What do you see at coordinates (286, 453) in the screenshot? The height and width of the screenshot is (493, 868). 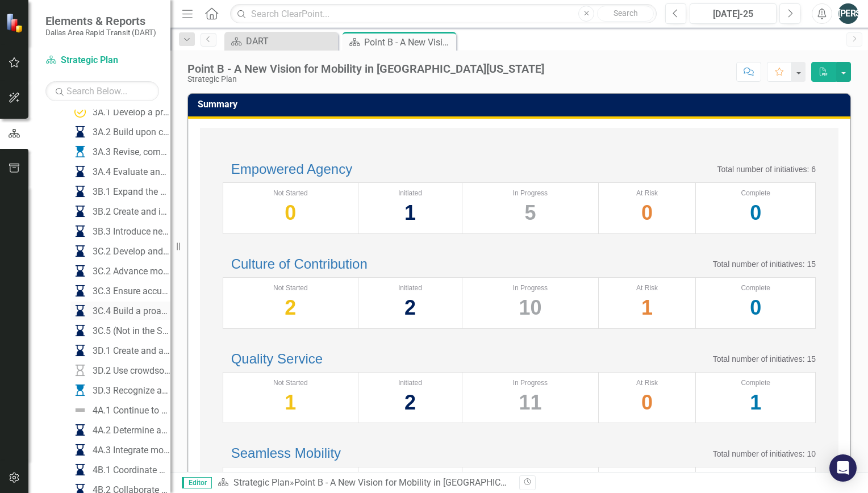 I see `a: Seamless Mobility` at bounding box center [286, 453].